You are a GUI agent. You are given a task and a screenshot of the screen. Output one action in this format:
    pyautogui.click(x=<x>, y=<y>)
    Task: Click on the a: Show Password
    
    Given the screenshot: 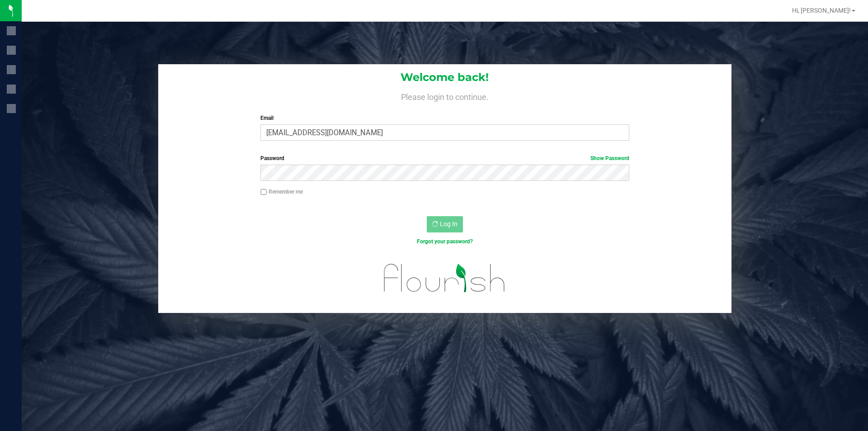 What is the action you would take?
    pyautogui.click(x=611, y=158)
    